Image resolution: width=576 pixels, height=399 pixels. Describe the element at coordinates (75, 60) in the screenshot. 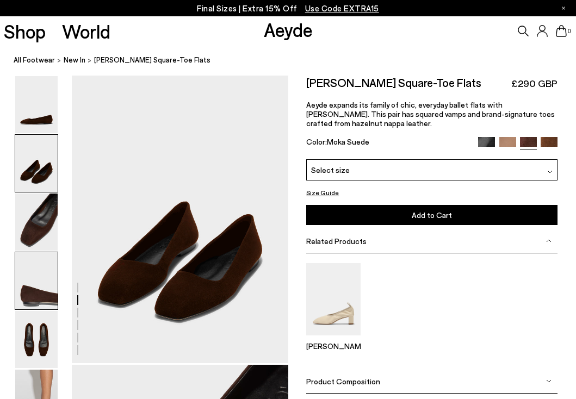

I see `span: New In` at that location.